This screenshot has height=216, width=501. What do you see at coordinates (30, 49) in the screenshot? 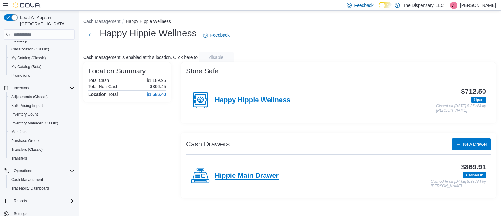
I see `a: Classification (Classic)` at bounding box center [30, 49].